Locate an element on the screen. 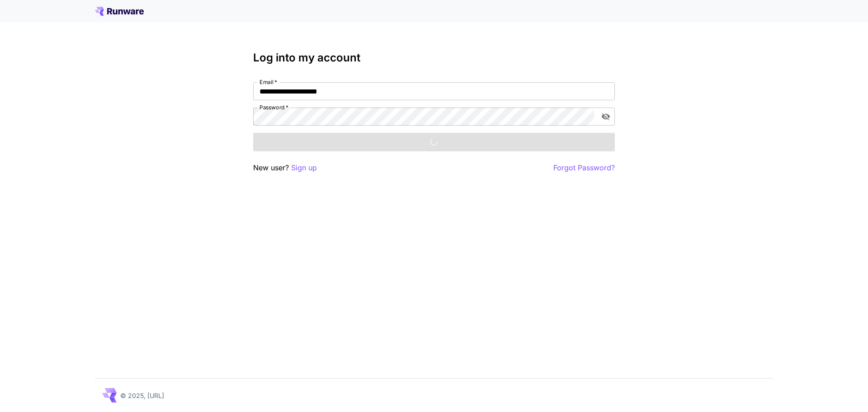 The width and height of the screenshot is (868, 412). p: Sign up is located at coordinates (304, 167).